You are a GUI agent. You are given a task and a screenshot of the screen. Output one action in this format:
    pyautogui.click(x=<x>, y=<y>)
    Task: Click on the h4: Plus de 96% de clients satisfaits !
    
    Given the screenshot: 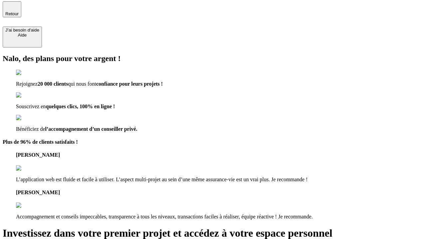 What is the action you would take?
    pyautogui.click(x=213, y=142)
    